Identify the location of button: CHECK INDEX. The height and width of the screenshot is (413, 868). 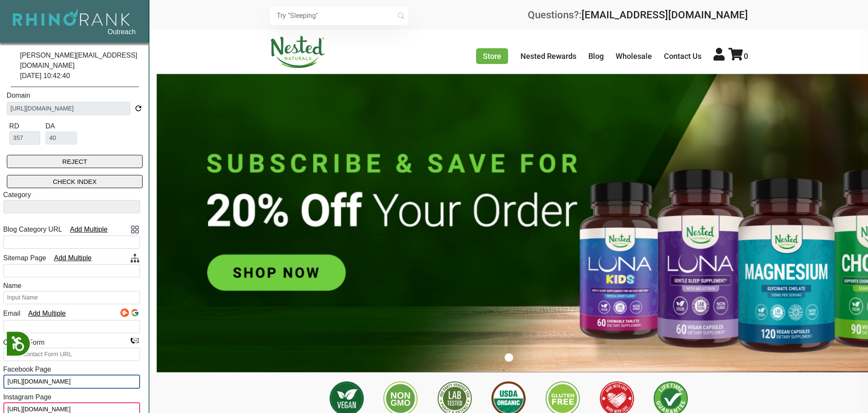
(75, 181).